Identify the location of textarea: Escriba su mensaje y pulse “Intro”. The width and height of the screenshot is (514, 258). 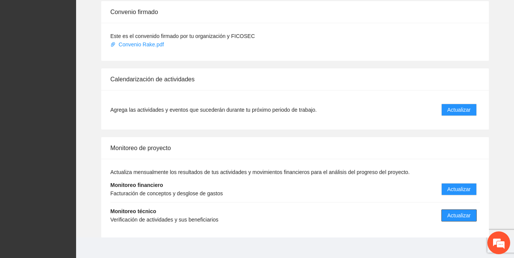
(74, 188).